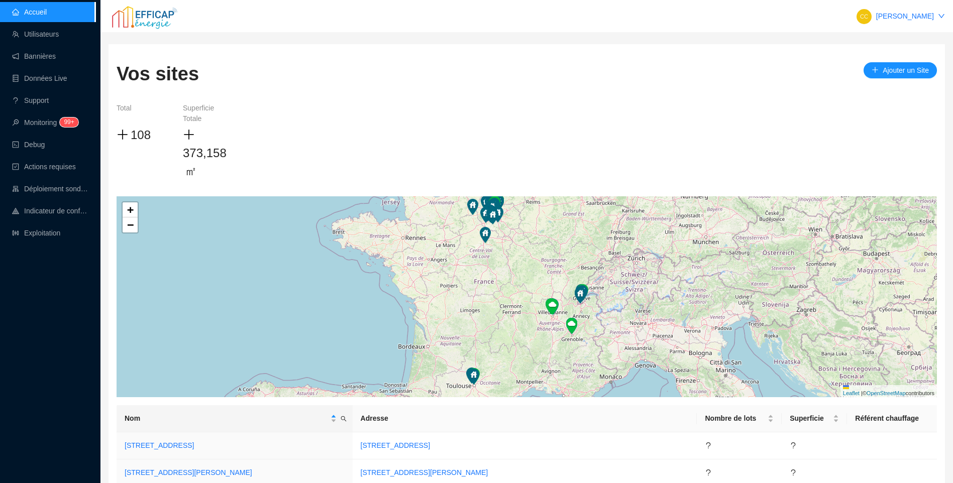 The width and height of the screenshot is (953, 483). Describe the element at coordinates (29, 12) in the screenshot. I see `a: homeAccueil` at that location.